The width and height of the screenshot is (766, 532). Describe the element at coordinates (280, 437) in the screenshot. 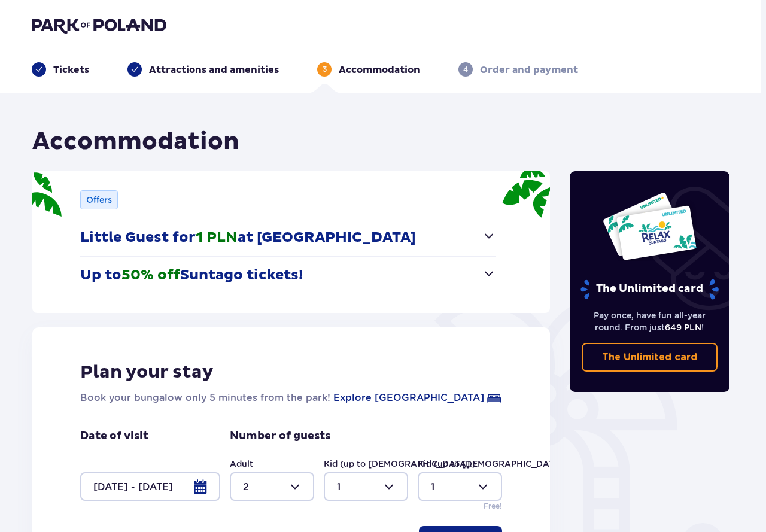

I see `p: Number of guests` at that location.